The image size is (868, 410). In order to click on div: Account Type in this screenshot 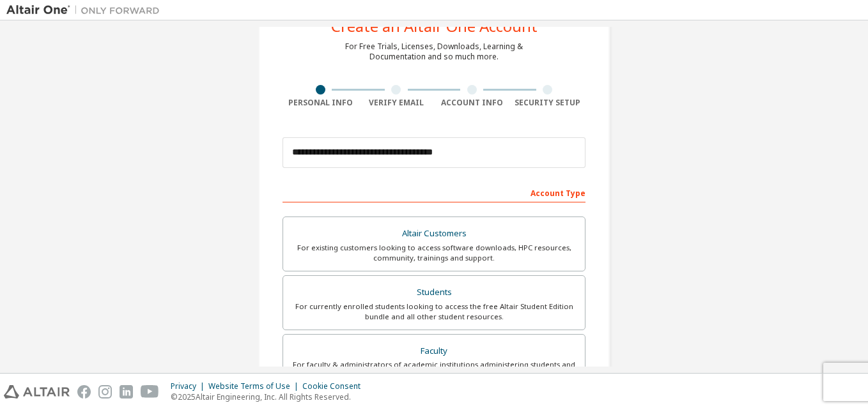, I will do `click(434, 192)`.